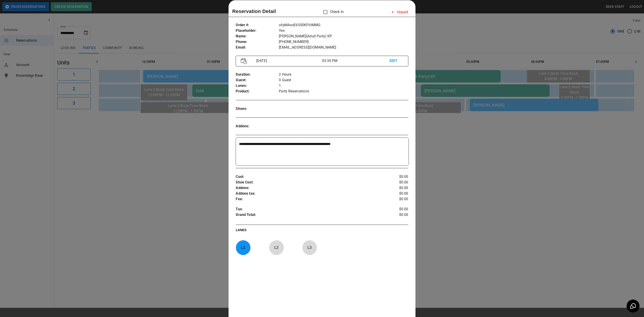 The height and width of the screenshot is (317, 644). I want to click on p: 2 Hours, so click(344, 75).